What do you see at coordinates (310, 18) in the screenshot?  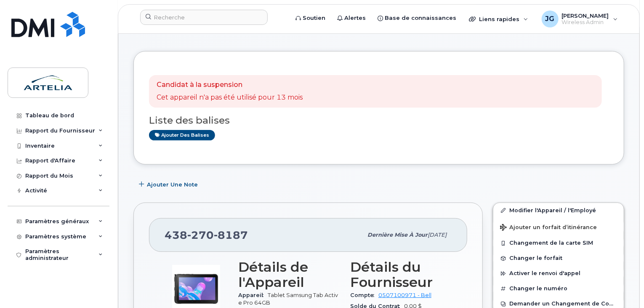 I see `a: Soutien` at bounding box center [310, 18].